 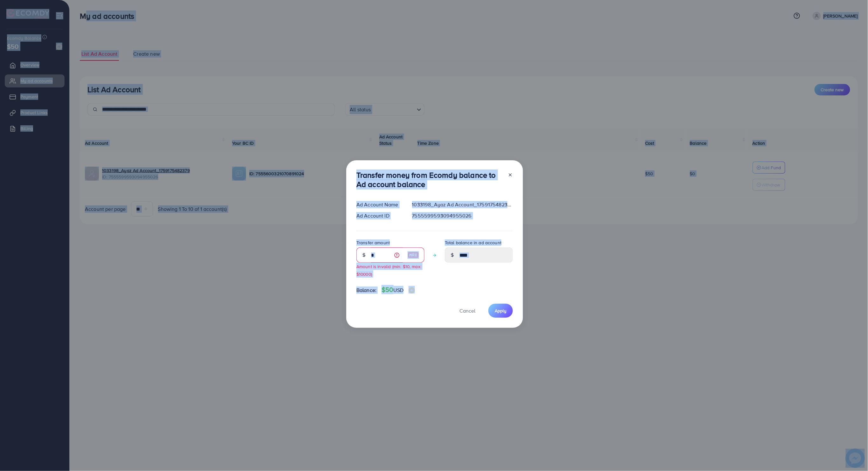 What do you see at coordinates (462, 204) in the screenshot?
I see `div: 1033198_Ayaz Ad Account_1759175482379` at bounding box center [462, 204].